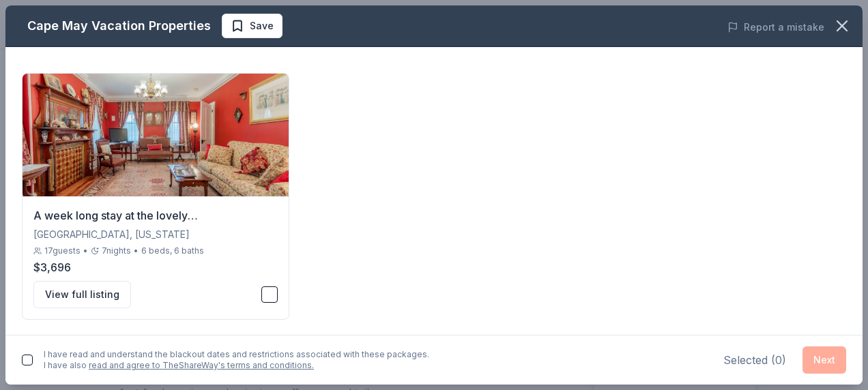  What do you see at coordinates (201, 365) in the screenshot?
I see `a: read and agree to TheShareWay's terms and conditions.` at bounding box center [201, 365].